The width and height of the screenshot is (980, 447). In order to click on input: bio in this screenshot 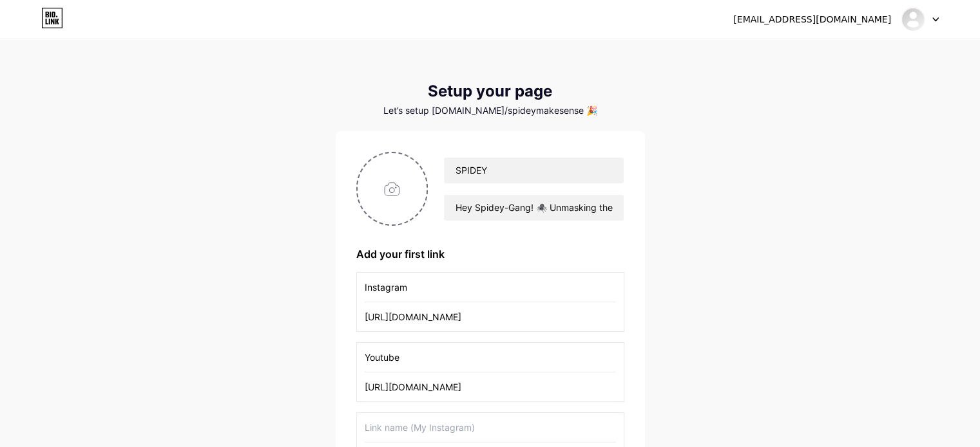, I will do `click(533, 208)`.